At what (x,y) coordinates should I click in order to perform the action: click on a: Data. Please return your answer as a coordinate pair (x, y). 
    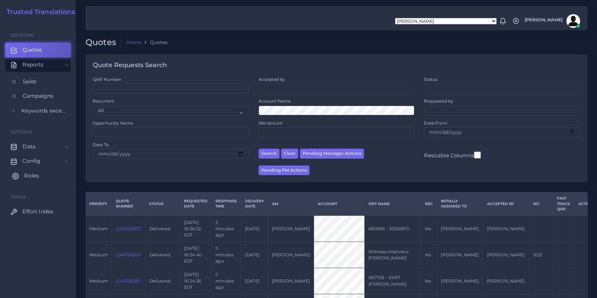
    Looking at the image, I should click on (38, 147).